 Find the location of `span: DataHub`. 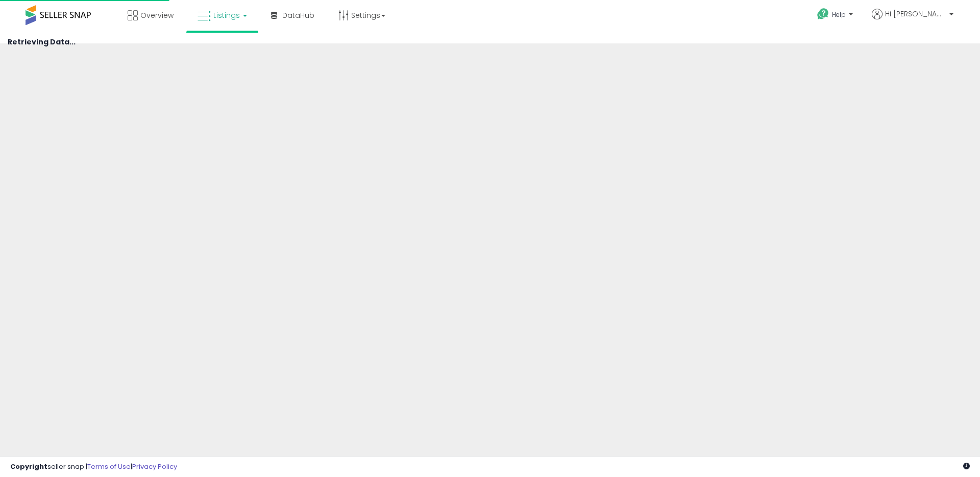

span: DataHub is located at coordinates (298, 15).